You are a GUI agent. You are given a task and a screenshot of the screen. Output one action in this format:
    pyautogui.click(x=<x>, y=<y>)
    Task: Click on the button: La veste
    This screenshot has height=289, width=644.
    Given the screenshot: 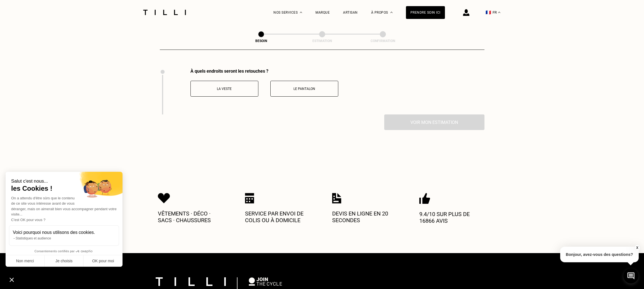 What is the action you would take?
    pyautogui.click(x=224, y=89)
    